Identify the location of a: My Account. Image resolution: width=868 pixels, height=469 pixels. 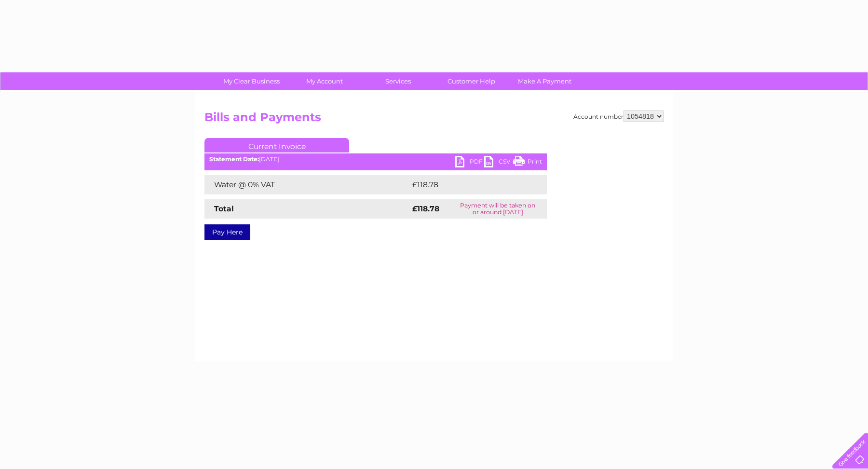
(325, 81).